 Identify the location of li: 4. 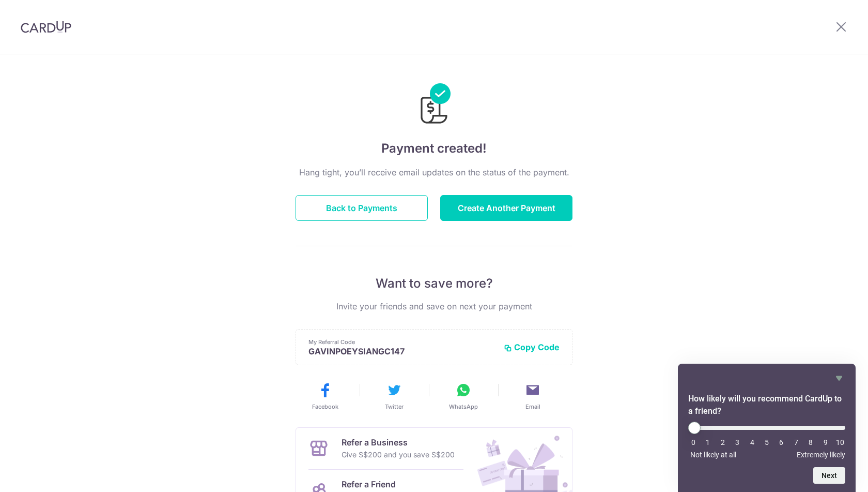
(753, 442).